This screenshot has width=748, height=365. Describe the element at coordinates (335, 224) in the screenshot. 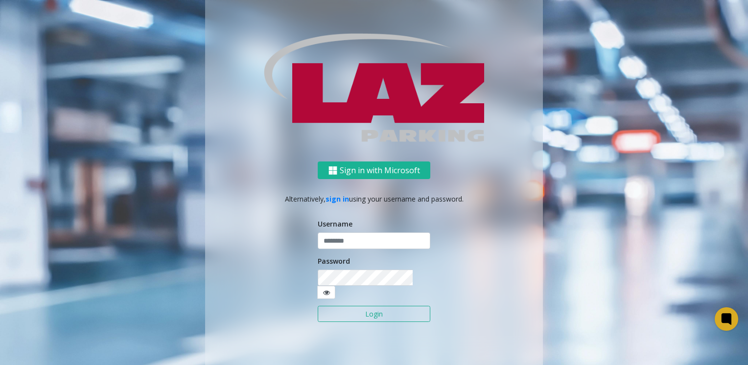

I see `label: Username` at that location.